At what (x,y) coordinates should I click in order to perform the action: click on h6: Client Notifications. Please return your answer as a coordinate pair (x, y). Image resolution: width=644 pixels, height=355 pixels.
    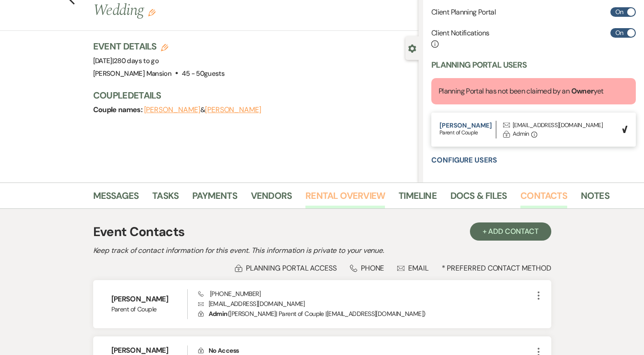
    Looking at the image, I should click on (460, 38).